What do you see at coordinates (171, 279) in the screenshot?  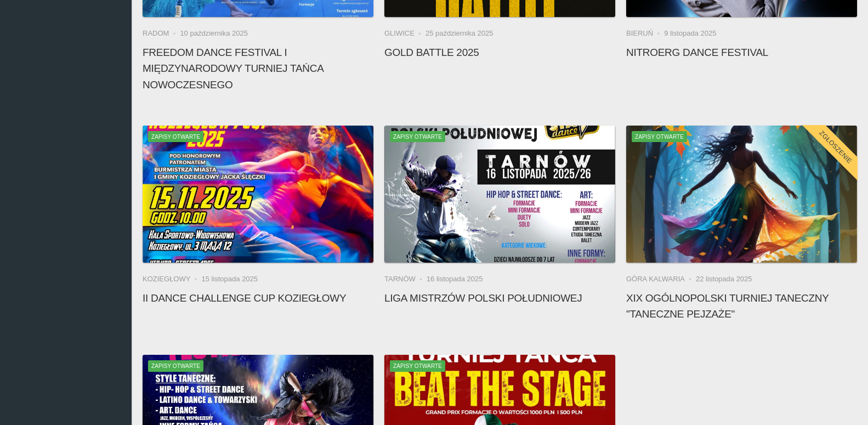 I see `li: Koziegłowy` at bounding box center [171, 279].